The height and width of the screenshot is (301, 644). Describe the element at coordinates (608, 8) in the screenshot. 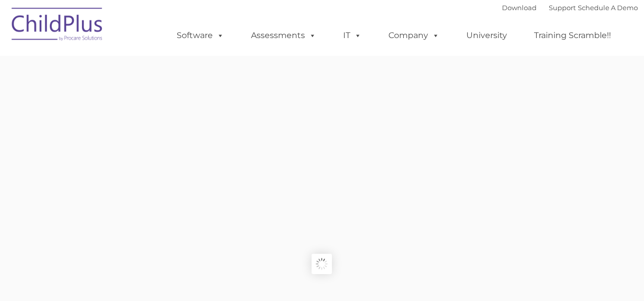

I see `a: Schedule A Demo` at that location.